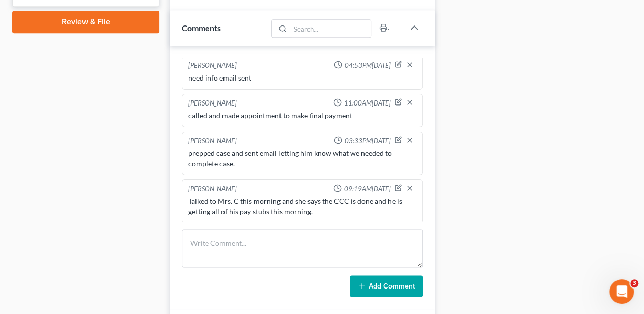  I want to click on div: called and made appointment to make final payment, so click(302, 116).